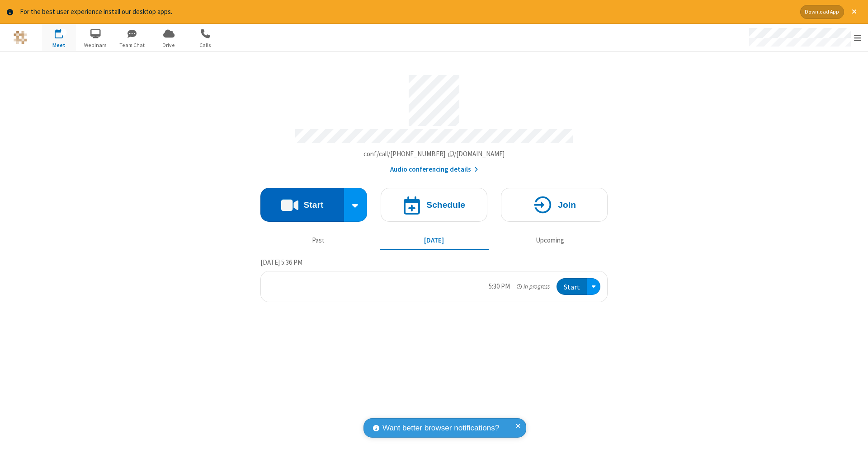 The image size is (868, 453). Describe the element at coordinates (441, 428) in the screenshot. I see `span: Want better browser notifications?` at that location.